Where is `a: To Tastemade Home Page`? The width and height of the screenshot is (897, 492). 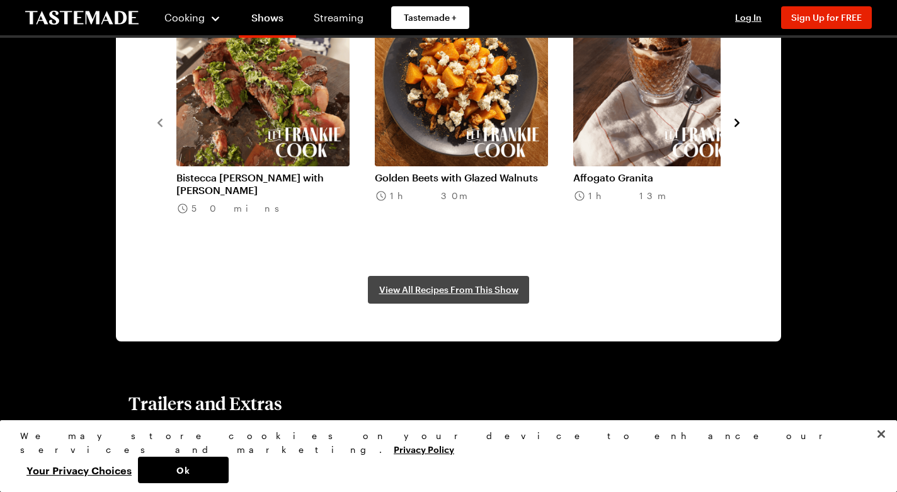 a: To Tastemade Home Page is located at coordinates (82, 18).